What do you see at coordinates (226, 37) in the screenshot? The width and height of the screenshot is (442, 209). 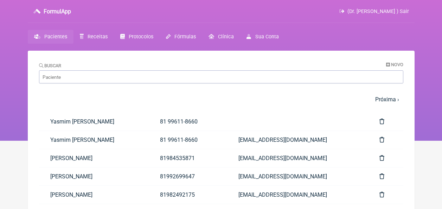 I see `span: Clínica` at bounding box center [226, 37].